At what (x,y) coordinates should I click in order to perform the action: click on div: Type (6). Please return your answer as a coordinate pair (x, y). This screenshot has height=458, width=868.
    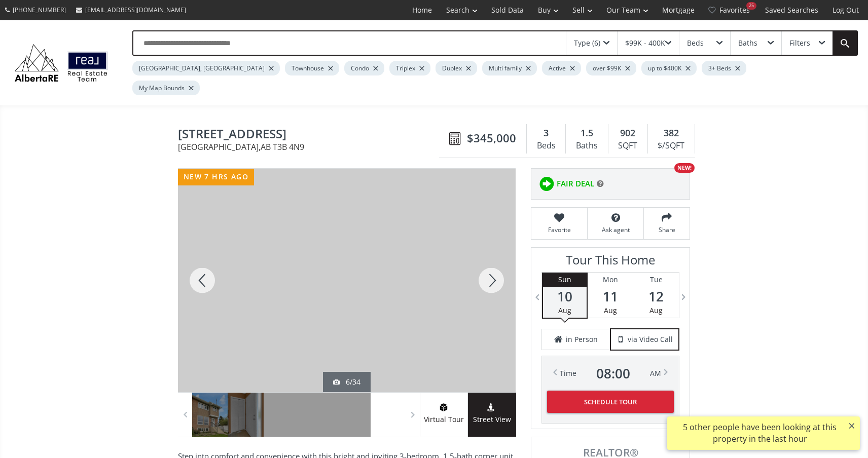
    Looking at the image, I should click on (587, 43).